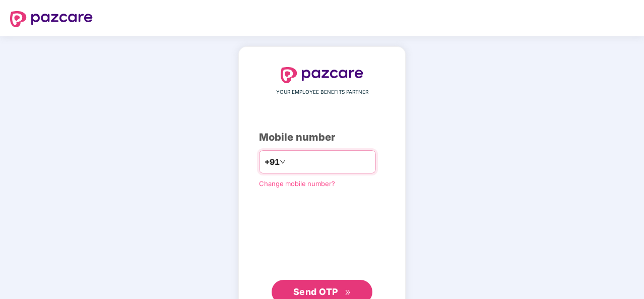 This screenshot has width=644, height=299. I want to click on span: YOUR EMPLOYEE BENEFITS PARTNER, so click(322, 92).